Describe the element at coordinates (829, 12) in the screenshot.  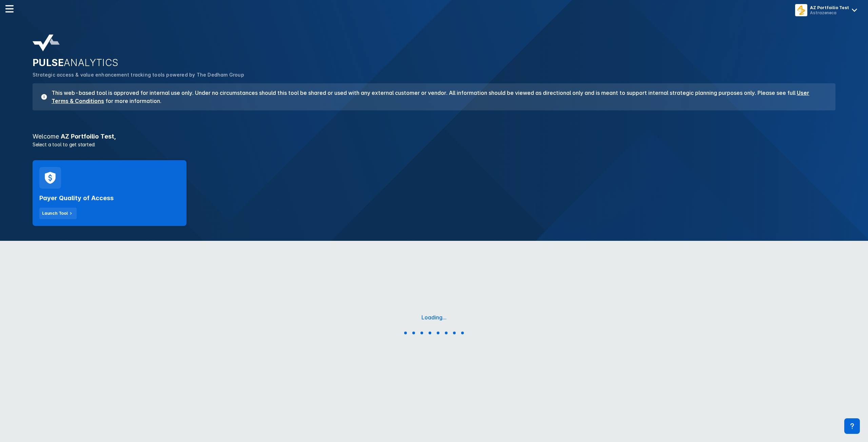
I see `div: Astrazeneca` at that location.